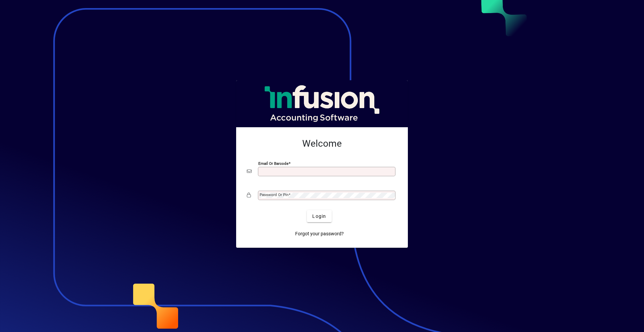 Image resolution: width=644 pixels, height=332 pixels. Describe the element at coordinates (274, 163) in the screenshot. I see `mat-label: Email or Barcode` at that location.